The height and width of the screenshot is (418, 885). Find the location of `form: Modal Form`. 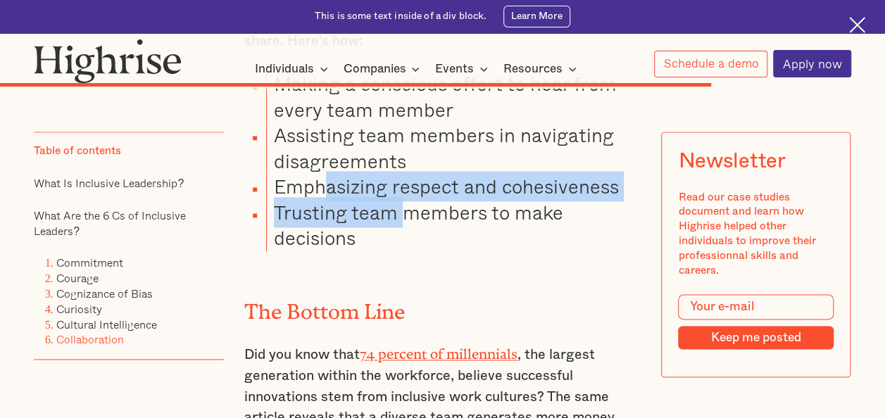

form: Modal Form is located at coordinates (756, 322).